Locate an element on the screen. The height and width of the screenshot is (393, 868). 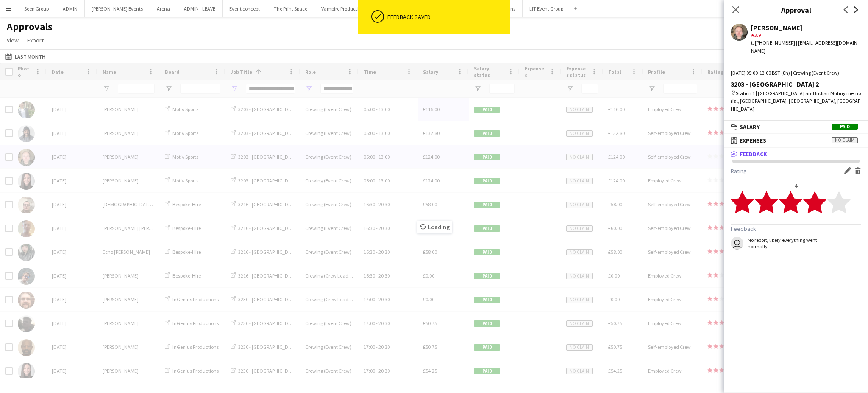
button: Arena is located at coordinates (163, 9).